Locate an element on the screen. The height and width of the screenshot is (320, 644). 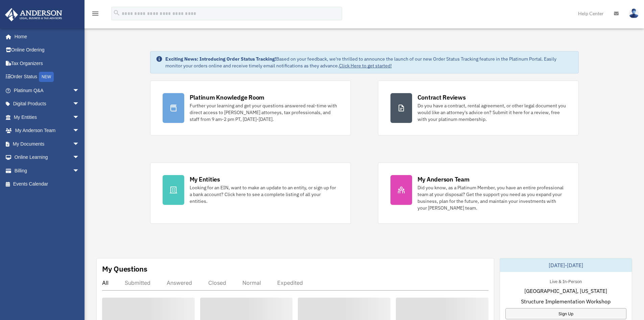
a: Tax Organizers is located at coordinates (47, 63).